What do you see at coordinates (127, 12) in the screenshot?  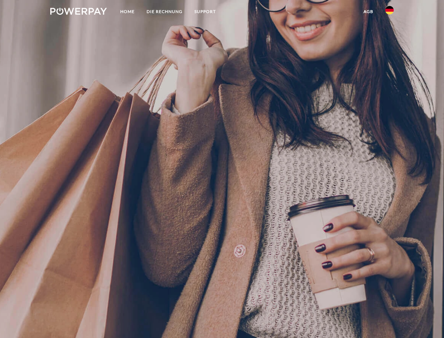 I see `a: Home` at bounding box center [127, 12].